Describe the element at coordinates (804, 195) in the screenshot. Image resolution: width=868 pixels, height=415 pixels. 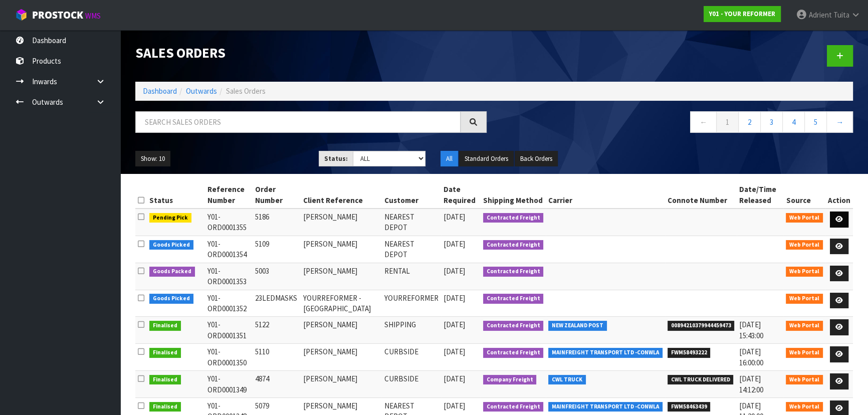
I see `th: Source` at that location.